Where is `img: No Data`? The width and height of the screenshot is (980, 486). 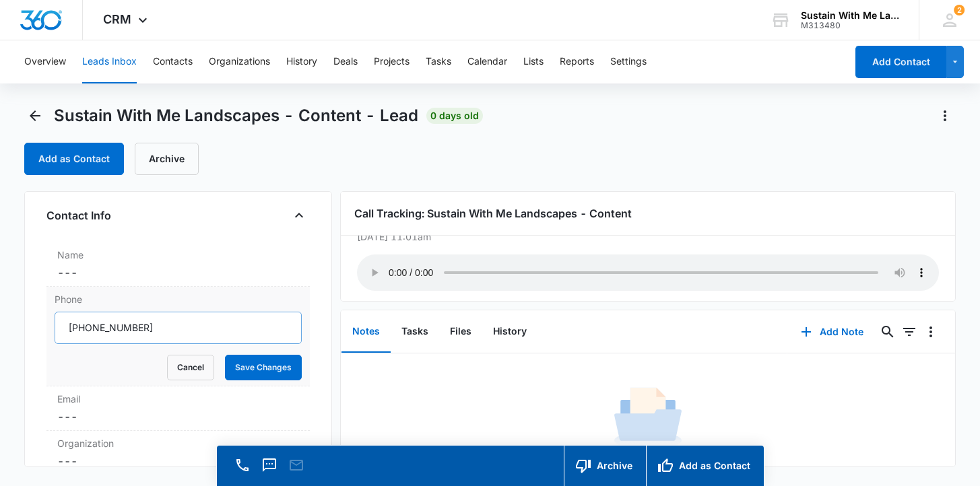 img: No Data is located at coordinates (648, 417).